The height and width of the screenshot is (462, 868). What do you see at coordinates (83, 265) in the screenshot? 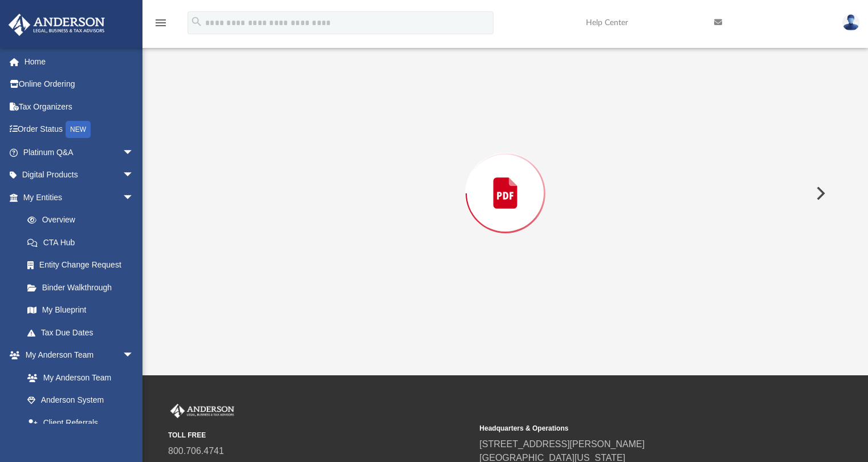
I see `a: Entity Change Request` at bounding box center [83, 265].